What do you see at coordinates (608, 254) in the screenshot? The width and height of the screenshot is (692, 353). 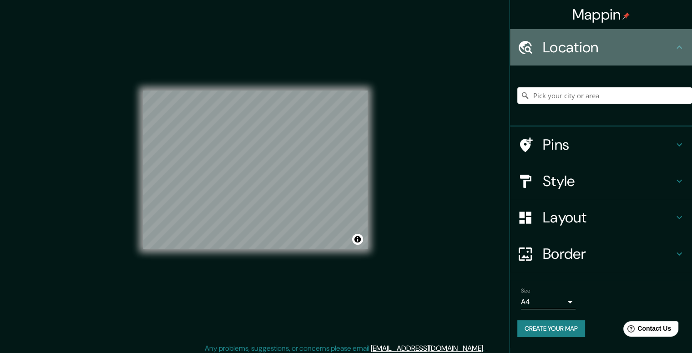 I see `h4: Border` at bounding box center [608, 254].